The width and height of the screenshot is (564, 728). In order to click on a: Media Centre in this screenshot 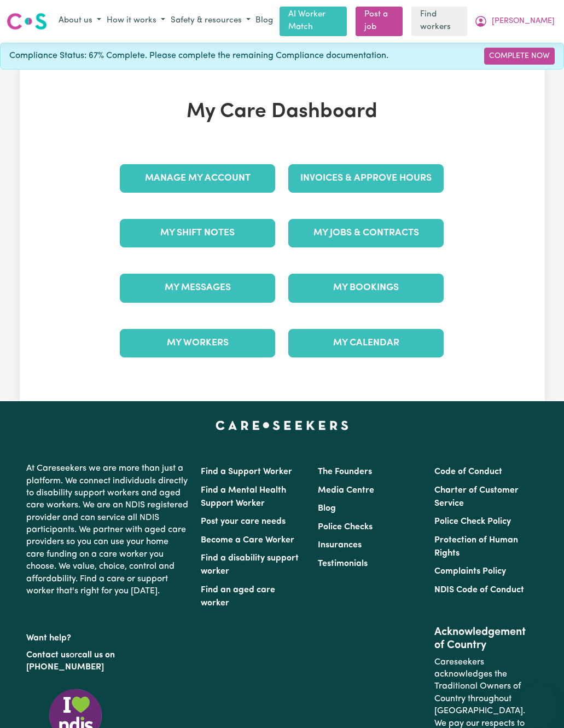, I will do `click(346, 490)`.